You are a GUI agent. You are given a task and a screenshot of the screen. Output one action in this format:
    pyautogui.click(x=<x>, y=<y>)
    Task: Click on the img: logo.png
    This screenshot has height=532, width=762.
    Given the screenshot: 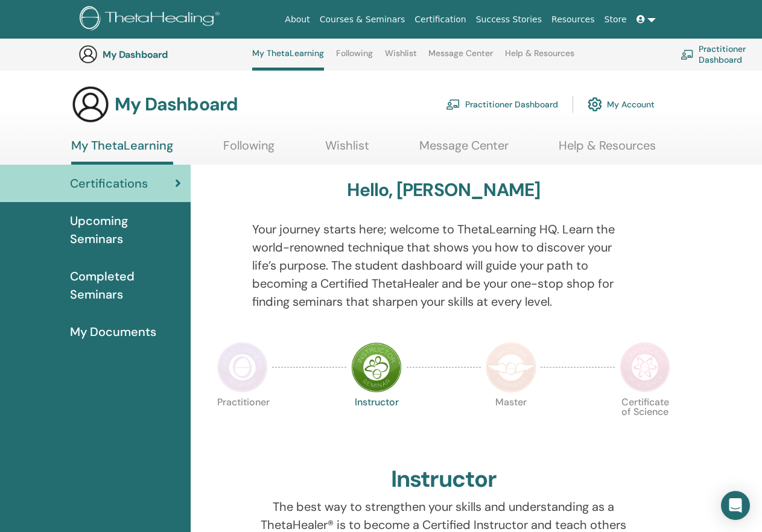 What is the action you would take?
    pyautogui.click(x=152, y=19)
    